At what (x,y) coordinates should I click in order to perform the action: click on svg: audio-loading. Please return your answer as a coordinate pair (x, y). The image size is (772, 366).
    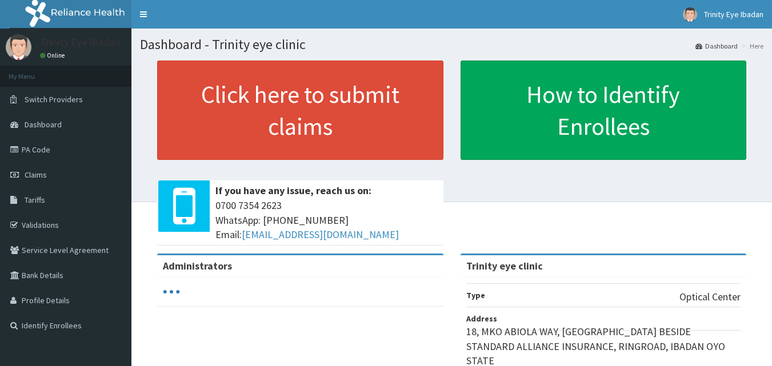
    Looking at the image, I should click on (171, 292).